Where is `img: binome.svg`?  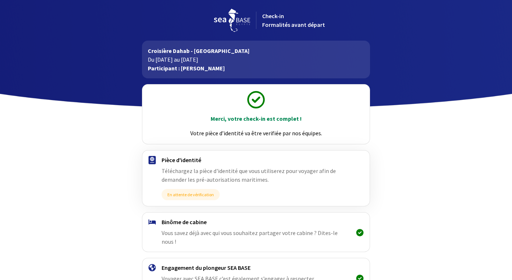 img: binome.svg is located at coordinates (152, 222).